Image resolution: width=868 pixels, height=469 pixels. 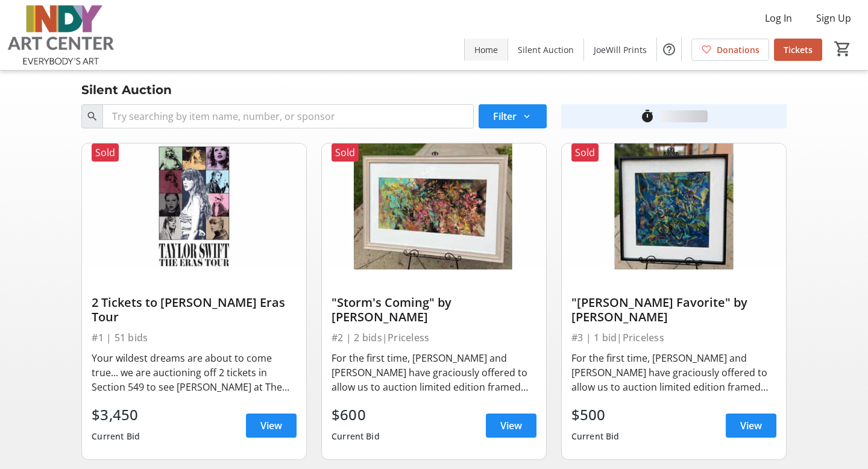 What do you see at coordinates (843, 49) in the screenshot?
I see `button: Cart` at bounding box center [843, 49].